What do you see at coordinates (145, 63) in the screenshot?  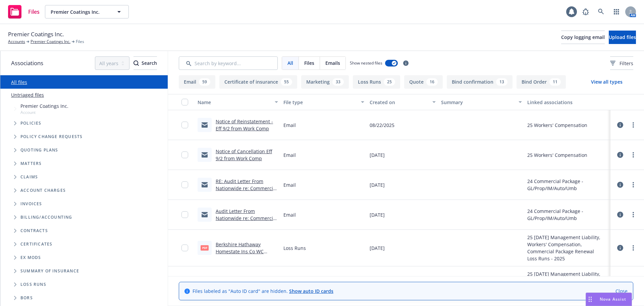 I see `div: Search` at bounding box center [145, 63].